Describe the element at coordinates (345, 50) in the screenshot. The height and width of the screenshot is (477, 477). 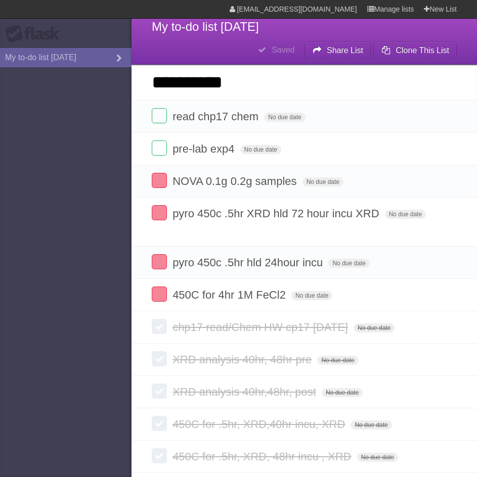
I see `b: Share List` at that location.